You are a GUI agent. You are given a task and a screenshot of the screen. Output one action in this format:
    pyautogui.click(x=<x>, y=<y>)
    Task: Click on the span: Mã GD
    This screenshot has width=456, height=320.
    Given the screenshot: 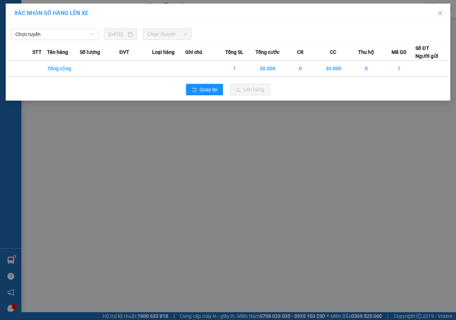 What is the action you would take?
    pyautogui.click(x=399, y=52)
    